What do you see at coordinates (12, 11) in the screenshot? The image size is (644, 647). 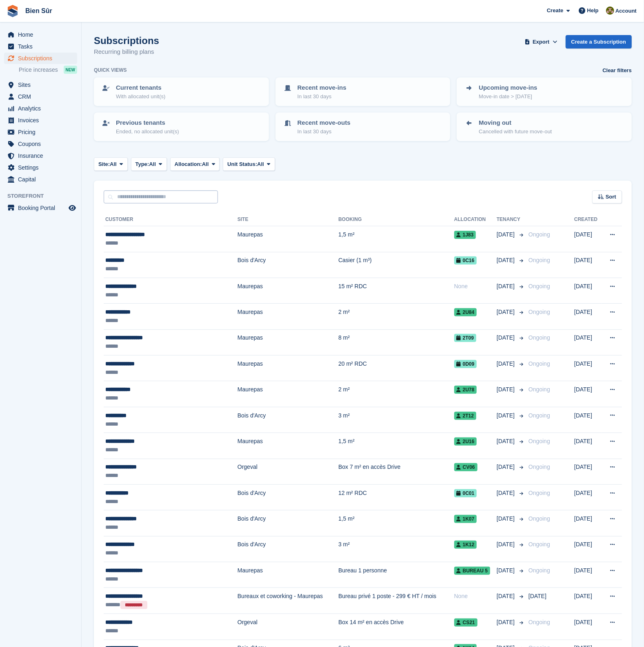 I see `img: stora-icon-8386f47178a22dfd0bd8f6a31ec36ba5ce8667c1dd55bd0f319d3a0aa187defe.svg` at bounding box center [12, 11].